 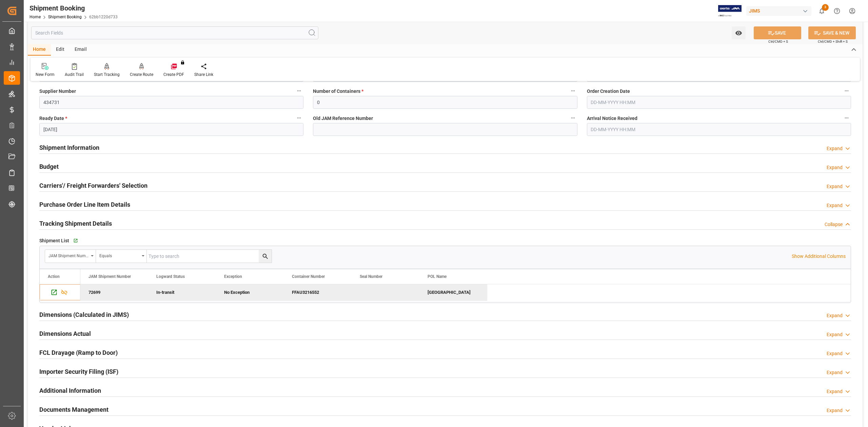 What do you see at coordinates (110, 276) in the screenshot?
I see `span: JAM Shipment Number` at bounding box center [110, 276].